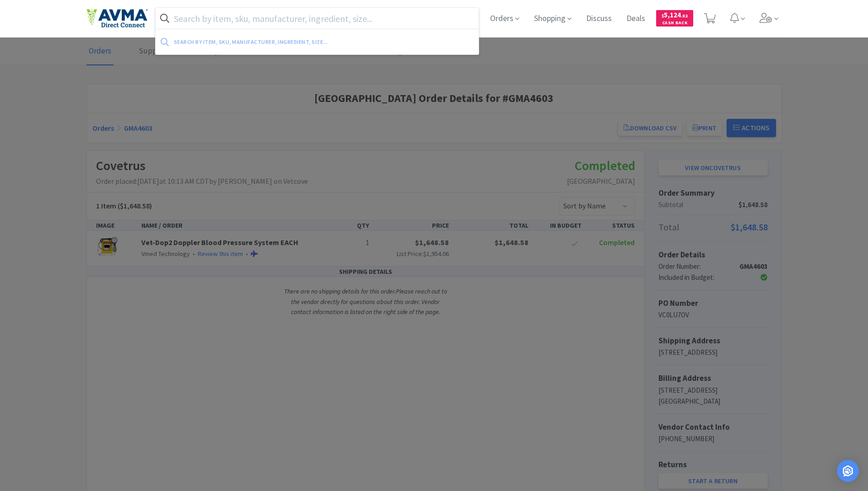 Image resolution: width=868 pixels, height=491 pixels. What do you see at coordinates (599, 19) in the screenshot?
I see `a: Discuss` at bounding box center [599, 19].